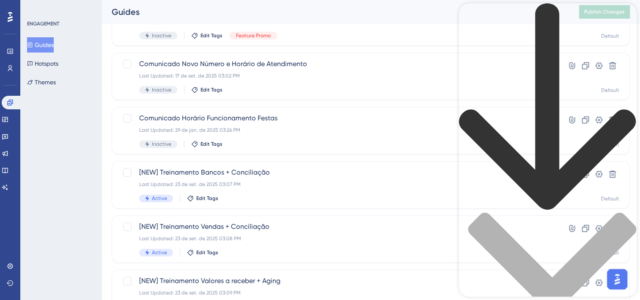 The width and height of the screenshot is (640, 300). I want to click on button: Hotspots, so click(43, 63).